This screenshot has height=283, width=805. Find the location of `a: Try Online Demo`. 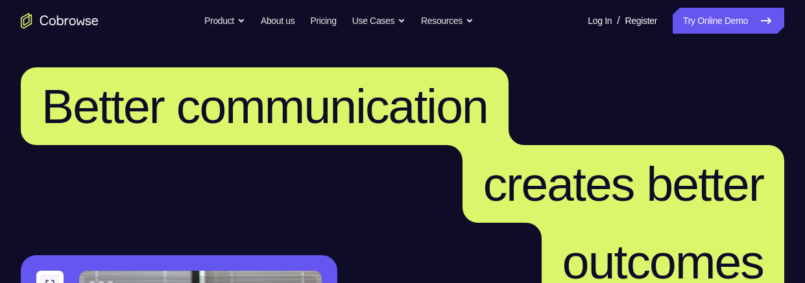

a: Try Online Demo is located at coordinates (728, 21).